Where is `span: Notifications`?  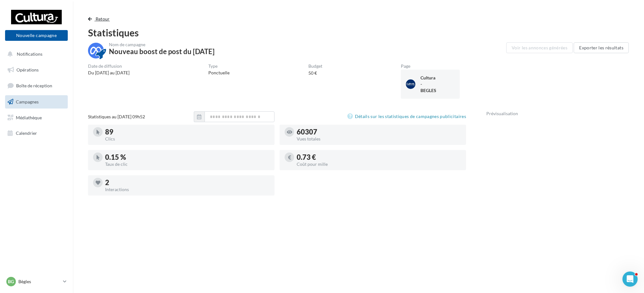
span: Notifications is located at coordinates (29, 54).